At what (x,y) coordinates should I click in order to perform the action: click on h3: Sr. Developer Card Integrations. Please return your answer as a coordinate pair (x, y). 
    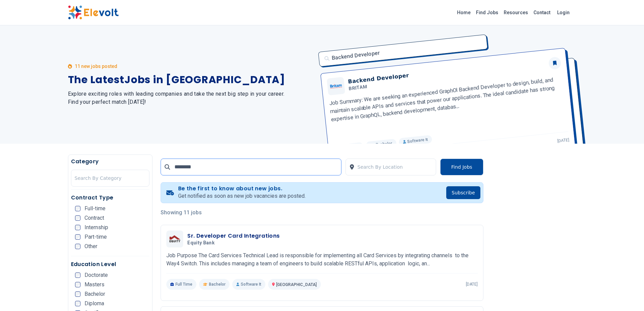
    Looking at the image, I should click on (233, 236).